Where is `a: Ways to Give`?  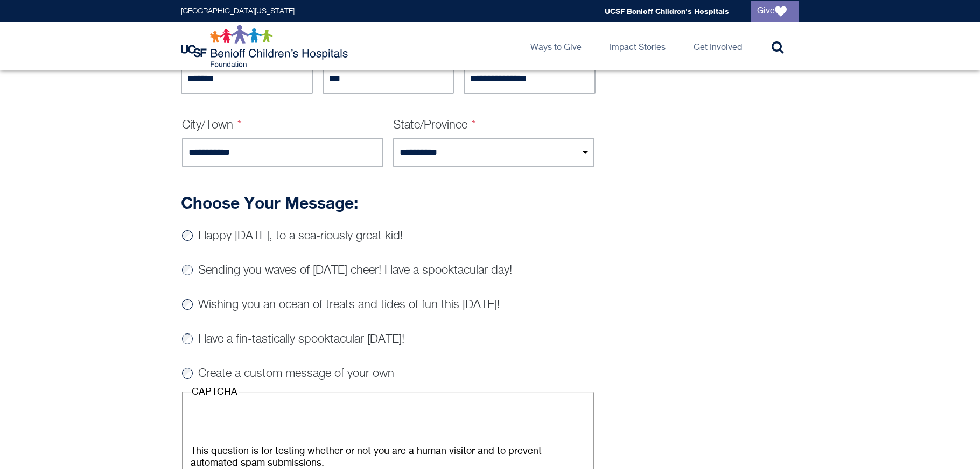
a: Ways to Give is located at coordinates (556, 46).